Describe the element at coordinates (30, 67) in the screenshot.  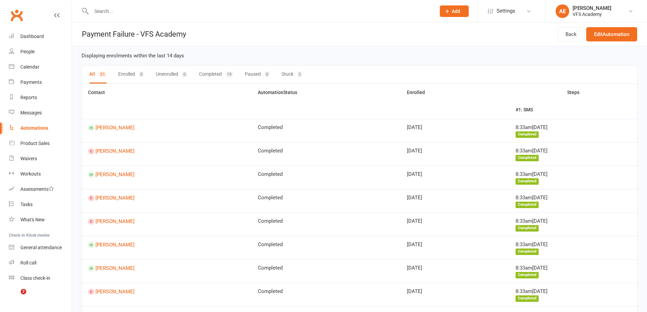
I see `div: Calendar` at that location.